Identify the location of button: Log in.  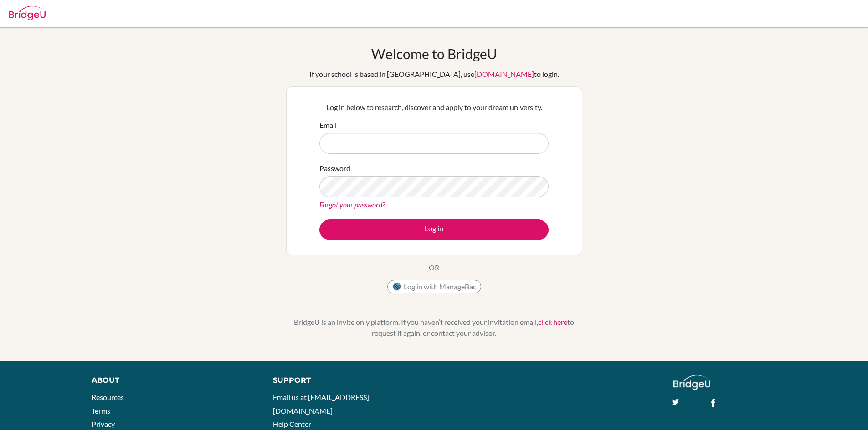
(433, 230).